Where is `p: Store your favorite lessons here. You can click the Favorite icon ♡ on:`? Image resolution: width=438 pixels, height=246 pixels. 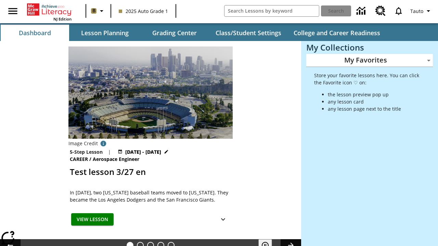 p: Store your favorite lessons here. You can click the Favorite icon ♡ on: is located at coordinates (367, 79).